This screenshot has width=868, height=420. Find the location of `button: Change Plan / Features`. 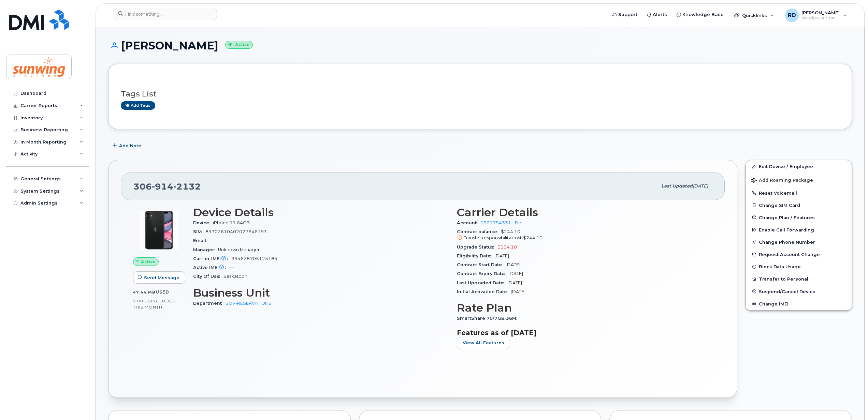

button: Change Plan / Features is located at coordinates (799, 218).